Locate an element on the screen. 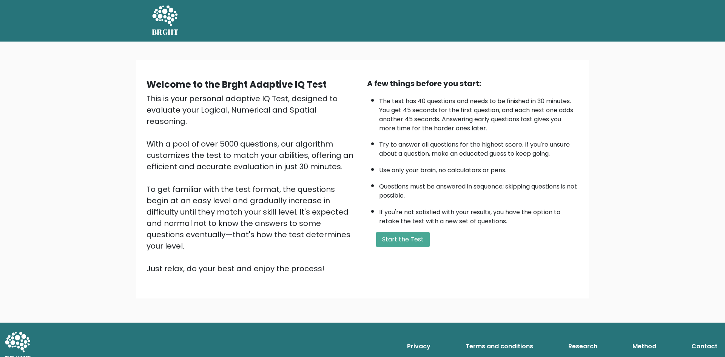 Image resolution: width=725 pixels, height=357 pixels. li: If you're not satisfied with your results, you have the option to retake the test with a new set ... is located at coordinates (479, 215).